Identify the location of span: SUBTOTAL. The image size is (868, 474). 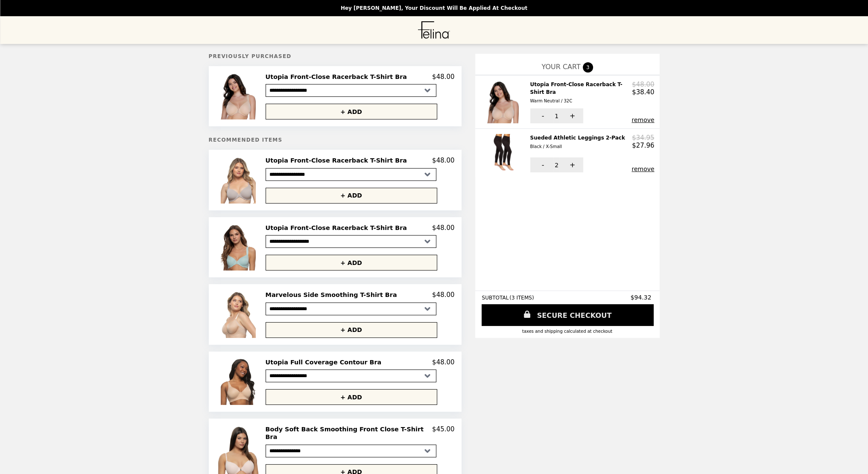
(496, 298).